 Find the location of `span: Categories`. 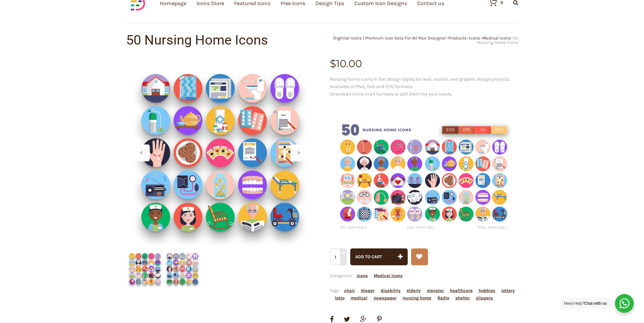

span: Categories is located at coordinates (366, 275).